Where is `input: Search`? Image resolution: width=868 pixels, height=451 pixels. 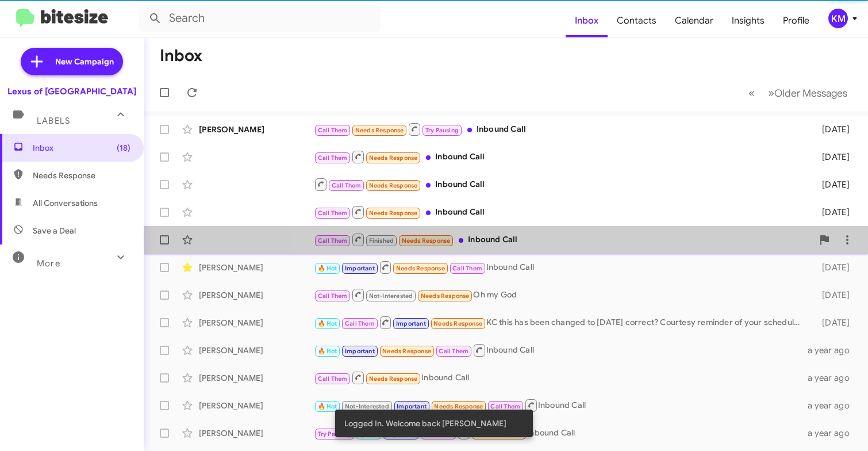
input: Search is located at coordinates (260, 18).